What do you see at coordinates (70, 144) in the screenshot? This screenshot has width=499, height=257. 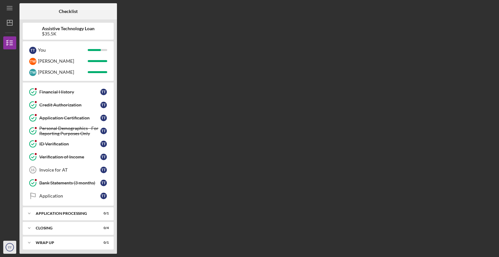 I see `div: ID Verification` at bounding box center [70, 144].